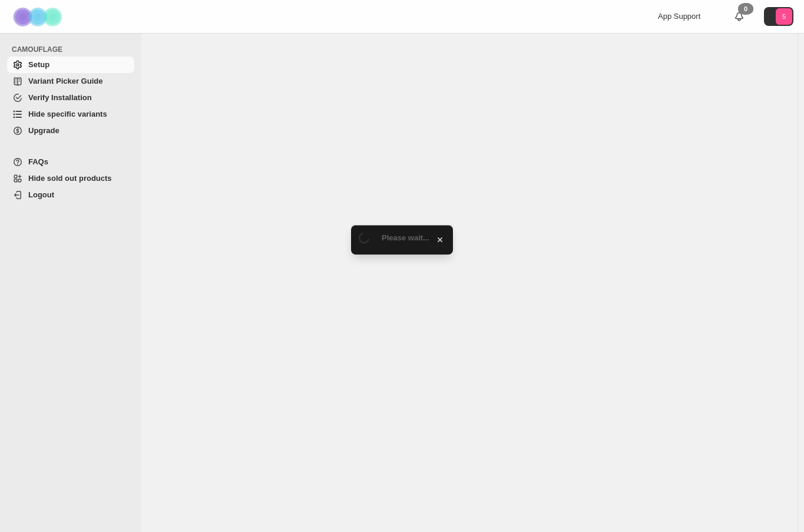 This screenshot has width=804, height=532. Describe the element at coordinates (60, 97) in the screenshot. I see `span: Verify Installation` at that location.